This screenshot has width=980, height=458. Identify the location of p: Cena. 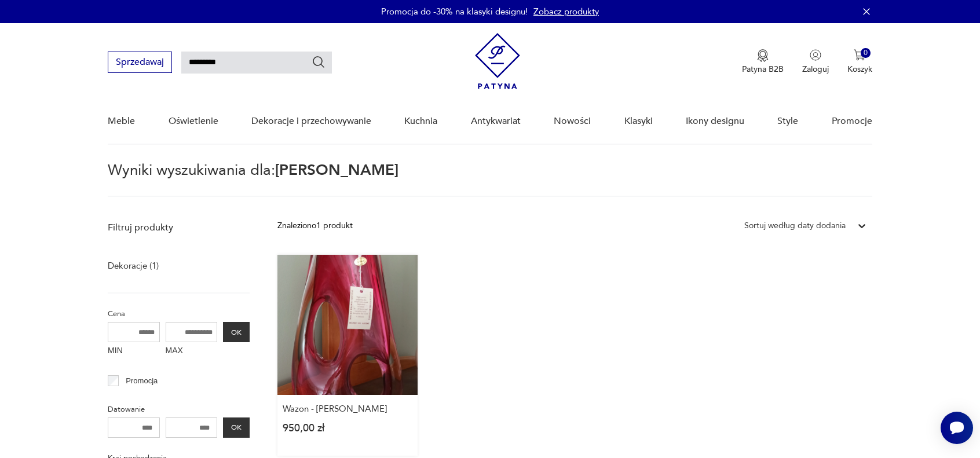
(178, 314).